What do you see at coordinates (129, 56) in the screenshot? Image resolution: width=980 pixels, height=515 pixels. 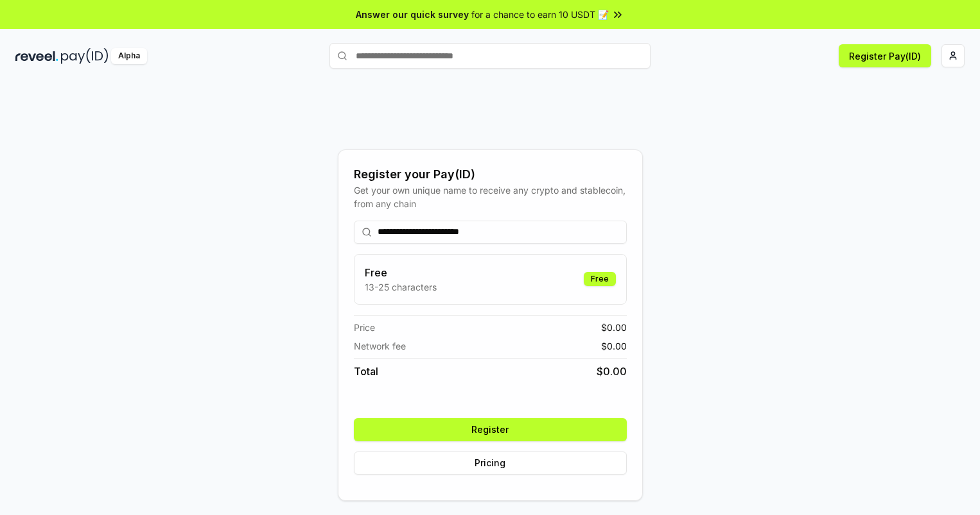 I see `div: Alpha` at bounding box center [129, 56].